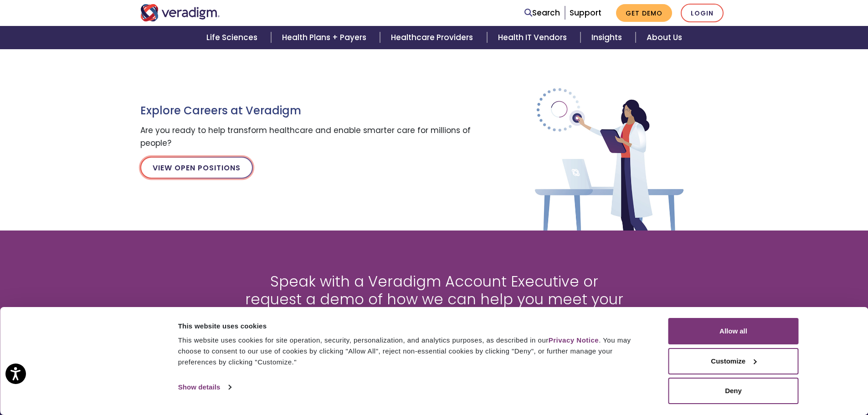  I want to click on div: This website uses cookies for site operation, security, personalization, and analytics purposes, ..., so click(413, 351).